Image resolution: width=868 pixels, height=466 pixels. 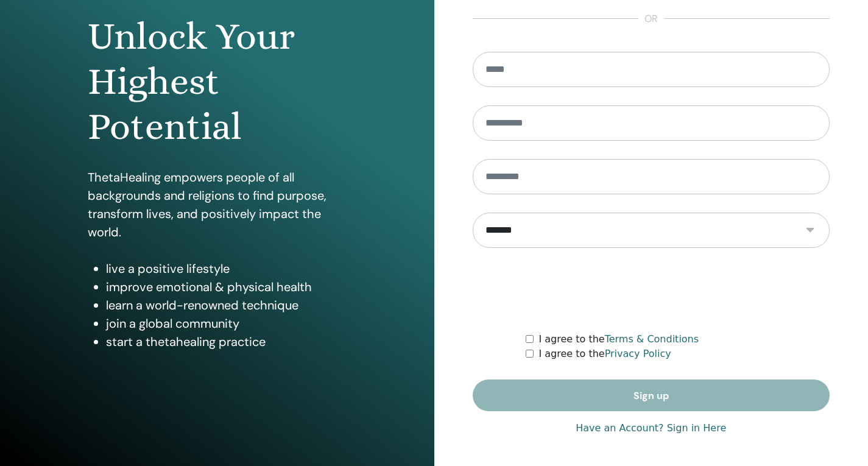 I want to click on li: start a thetahealing practice, so click(x=226, y=342).